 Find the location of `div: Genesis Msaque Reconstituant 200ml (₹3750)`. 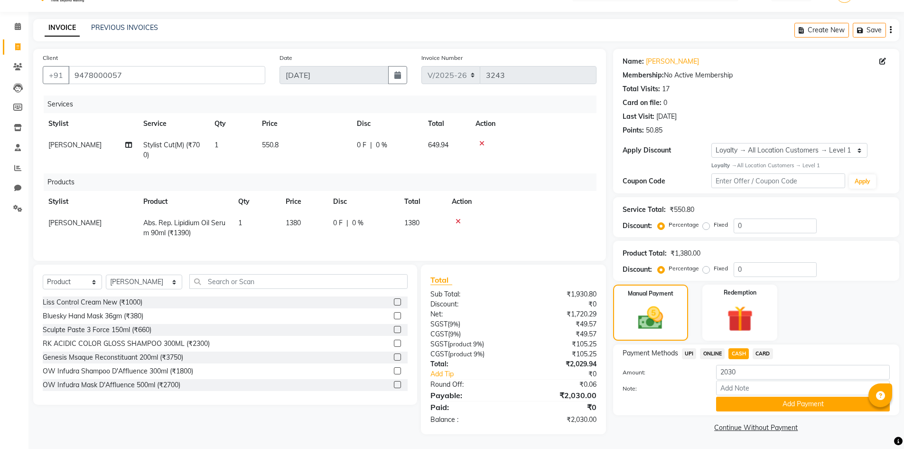

div: Genesis Msaque Reconstituant 200ml (₹3750) is located at coordinates (113, 357).